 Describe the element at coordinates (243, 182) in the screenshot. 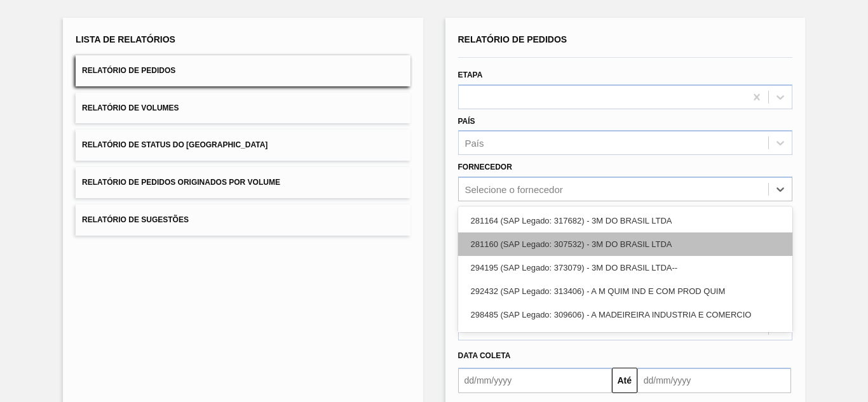

I see `button: Relatório de Pedidos Originados por Volume` at that location.